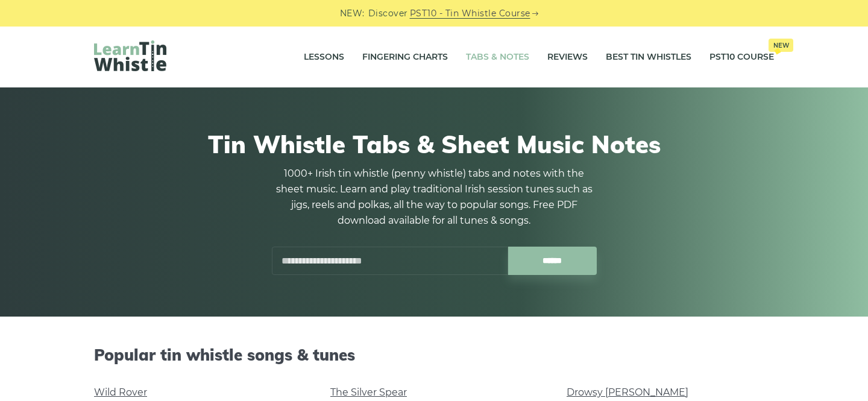 This screenshot has width=868, height=401. What do you see at coordinates (741, 57) in the screenshot?
I see `a: PST10 CourseNew` at bounding box center [741, 57].